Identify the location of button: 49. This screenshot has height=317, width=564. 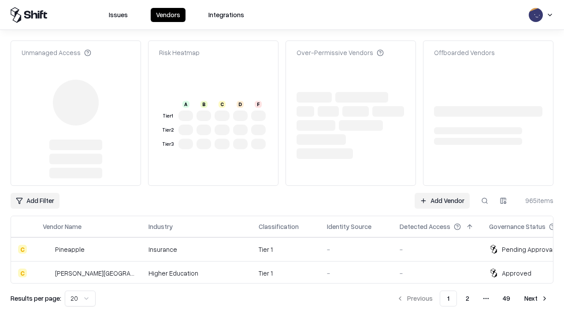
(506, 299).